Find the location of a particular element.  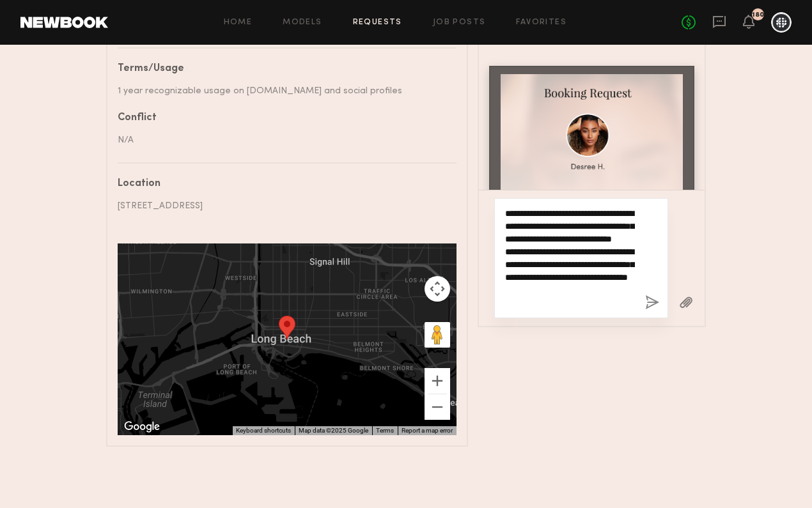

div: Conflict is located at coordinates (282, 118).